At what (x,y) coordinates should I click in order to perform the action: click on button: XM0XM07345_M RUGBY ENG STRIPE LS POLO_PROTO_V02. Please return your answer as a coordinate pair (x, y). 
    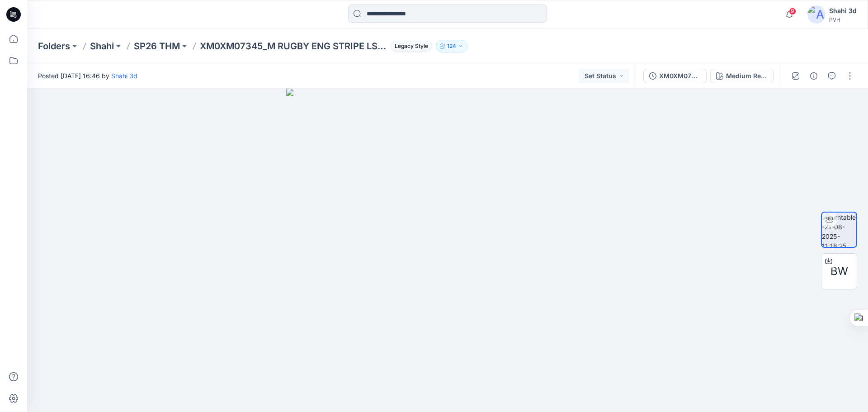
    Looking at the image, I should click on (676, 76).